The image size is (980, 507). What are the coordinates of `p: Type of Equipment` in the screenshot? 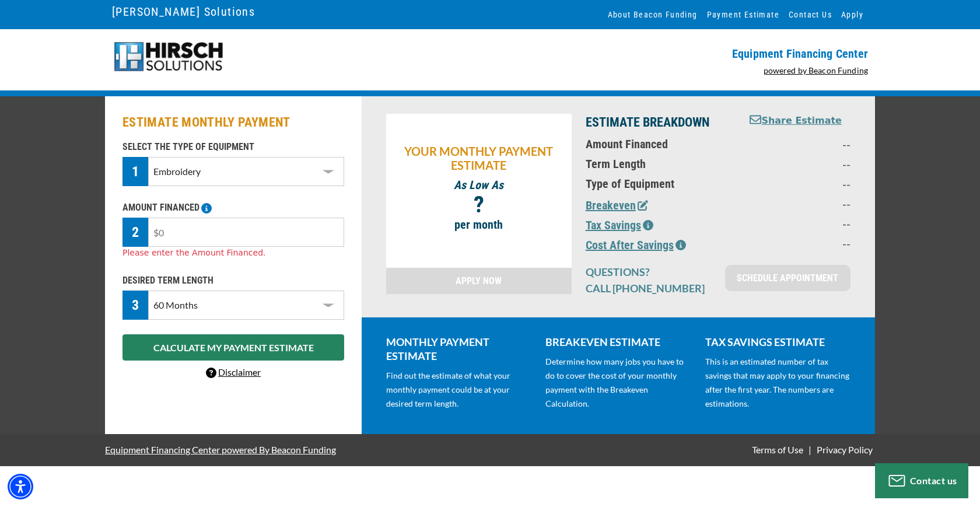 It's located at (660, 184).